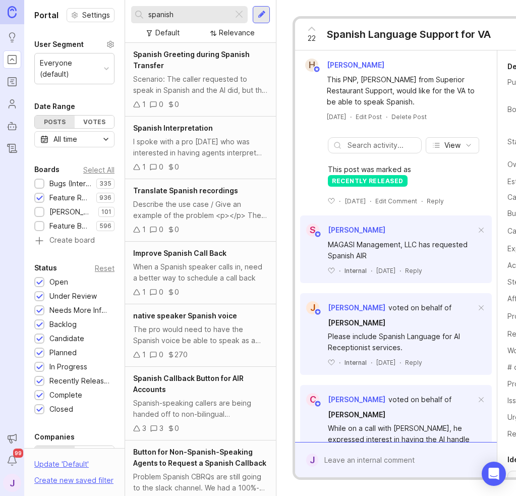  I want to click on div: Posts, so click(54, 122).